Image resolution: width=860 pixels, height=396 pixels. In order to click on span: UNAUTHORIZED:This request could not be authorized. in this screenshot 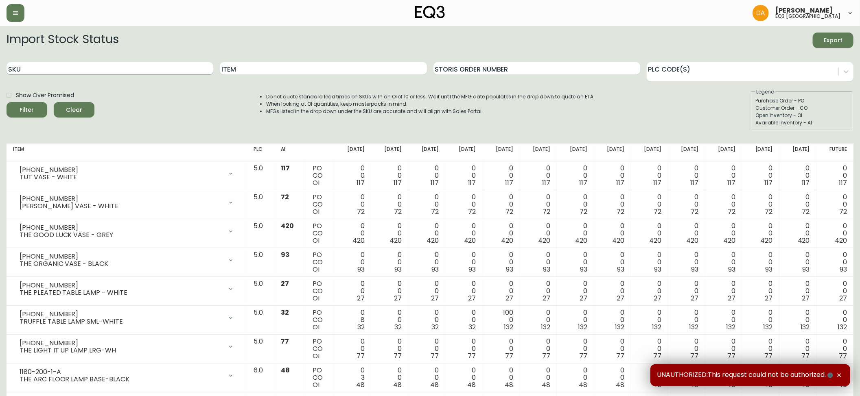, I will do `click(745, 376)`.